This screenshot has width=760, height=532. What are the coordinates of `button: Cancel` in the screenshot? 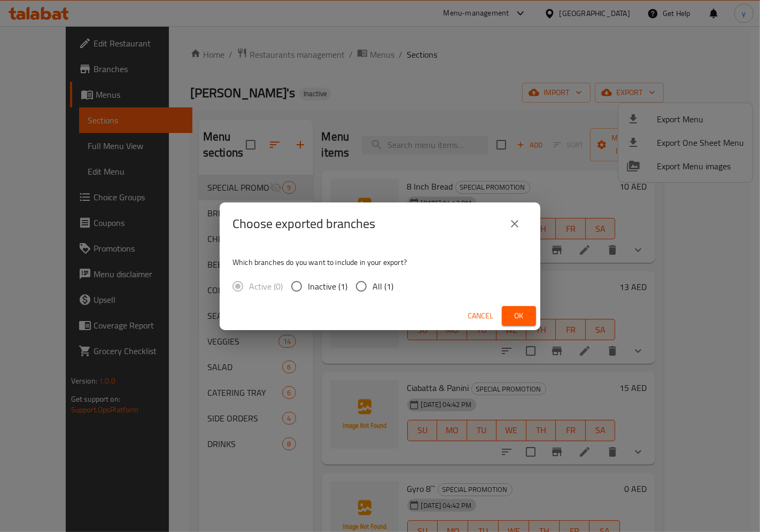 It's located at (481, 315).